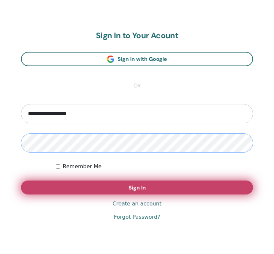 This screenshot has height=254, width=274. Describe the element at coordinates (137, 86) in the screenshot. I see `span: or` at that location.